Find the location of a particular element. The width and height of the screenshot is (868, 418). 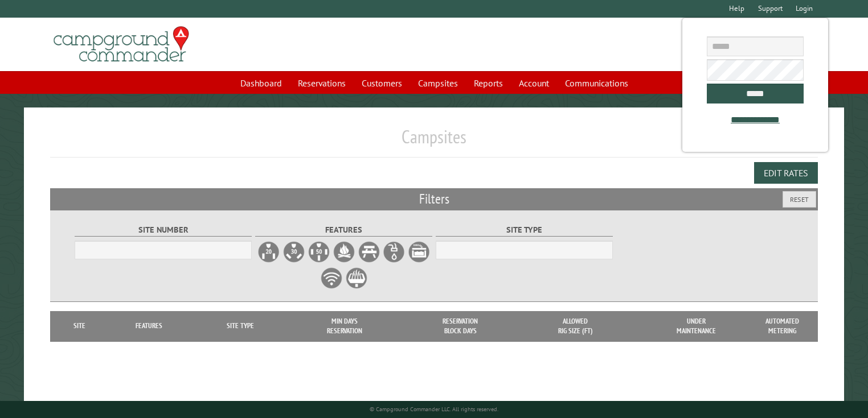

a: Reports is located at coordinates (488, 83).